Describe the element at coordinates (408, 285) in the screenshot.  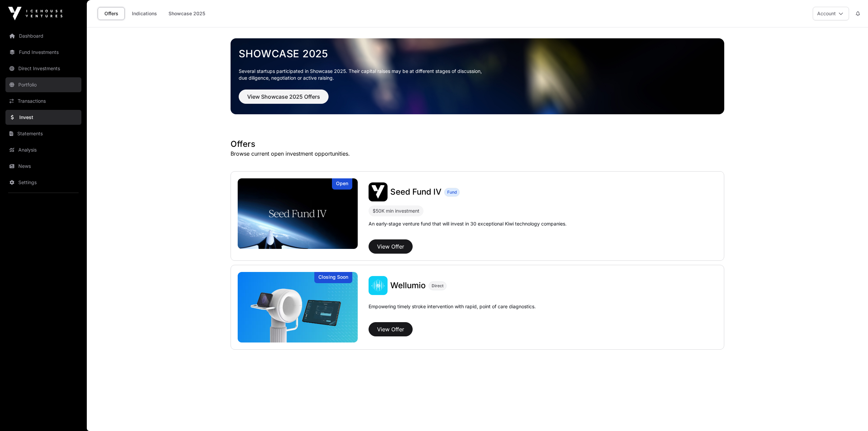
I see `span: Wellumio` at that location.